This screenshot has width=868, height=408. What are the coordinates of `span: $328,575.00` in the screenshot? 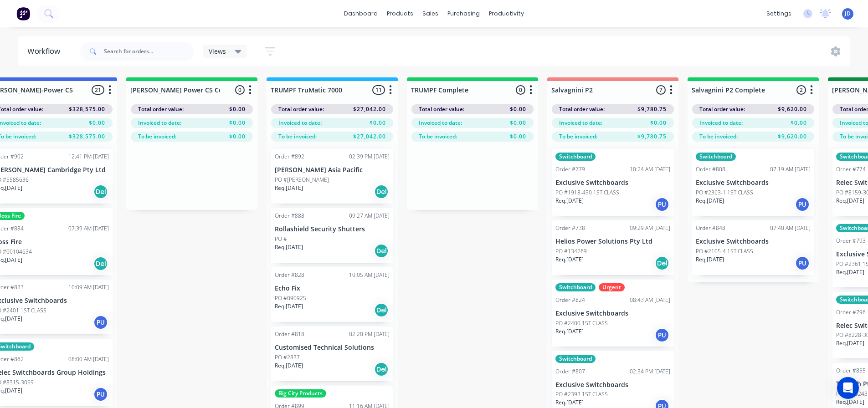 It's located at (87, 137).